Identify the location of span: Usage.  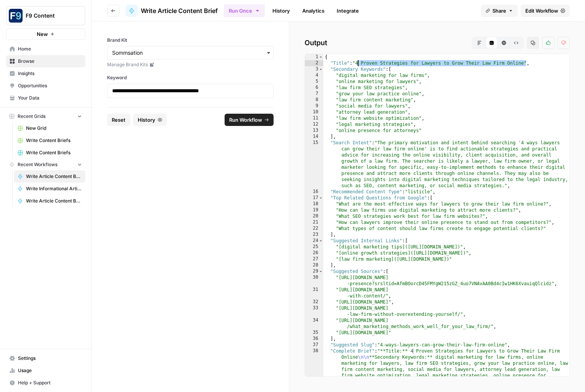
(50, 371).